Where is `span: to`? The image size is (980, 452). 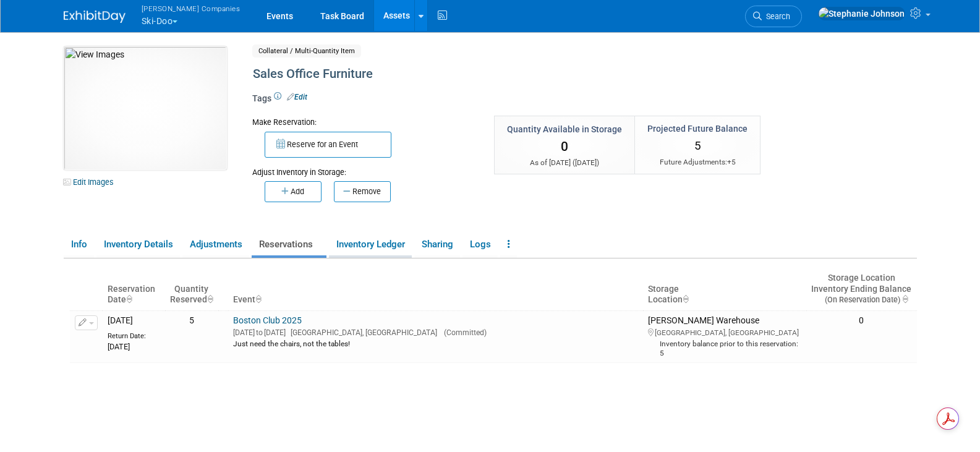 span: to is located at coordinates (259, 333).